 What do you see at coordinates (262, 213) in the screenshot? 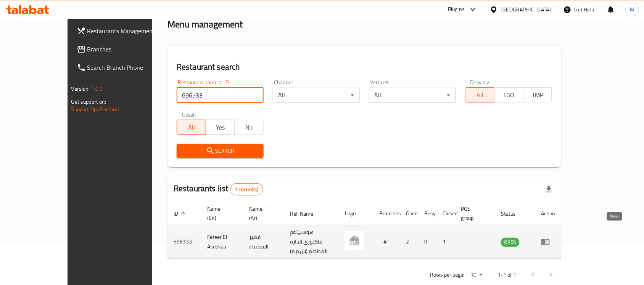
I see `span: Name (Ar)` at bounding box center [262, 213].